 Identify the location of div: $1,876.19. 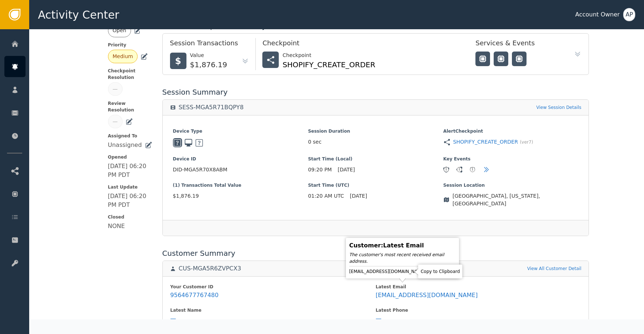
(209, 65).